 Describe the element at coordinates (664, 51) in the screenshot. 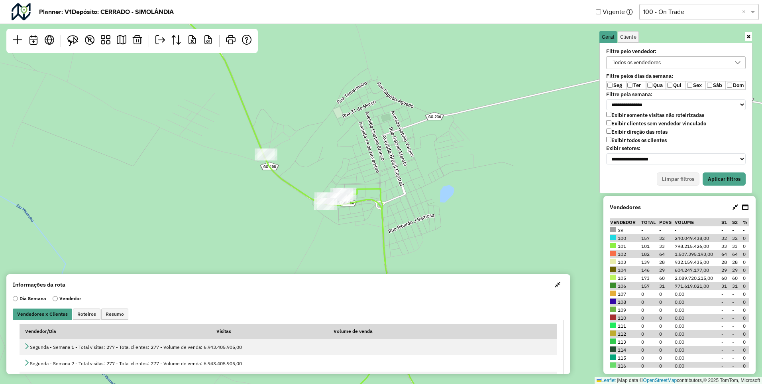

I see `label: Filtre pelo vendedor:` at that location.